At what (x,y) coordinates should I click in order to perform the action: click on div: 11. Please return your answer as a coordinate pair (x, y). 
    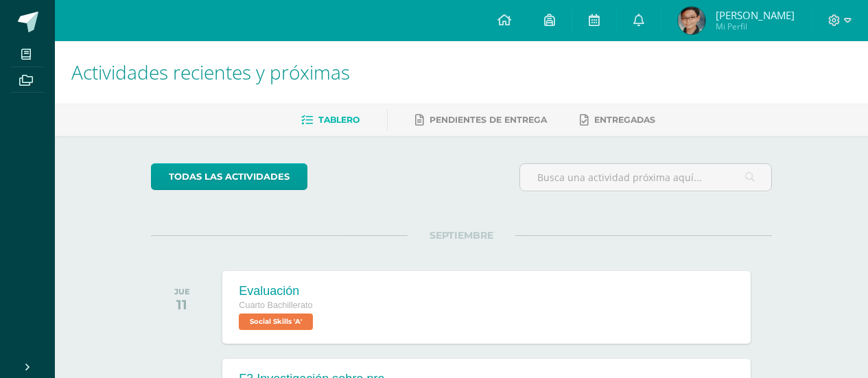
    Looking at the image, I should click on (182, 304).